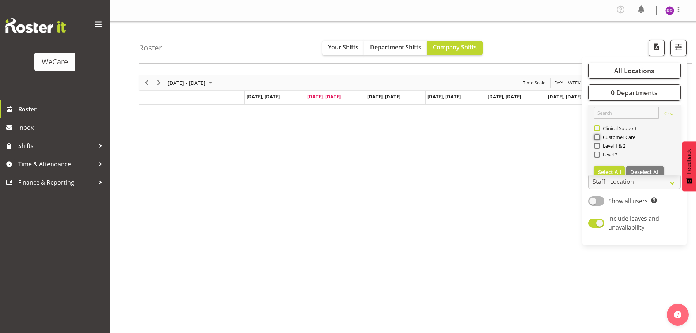 This screenshot has height=333, width=696. I want to click on button: Previous, so click(147, 83).